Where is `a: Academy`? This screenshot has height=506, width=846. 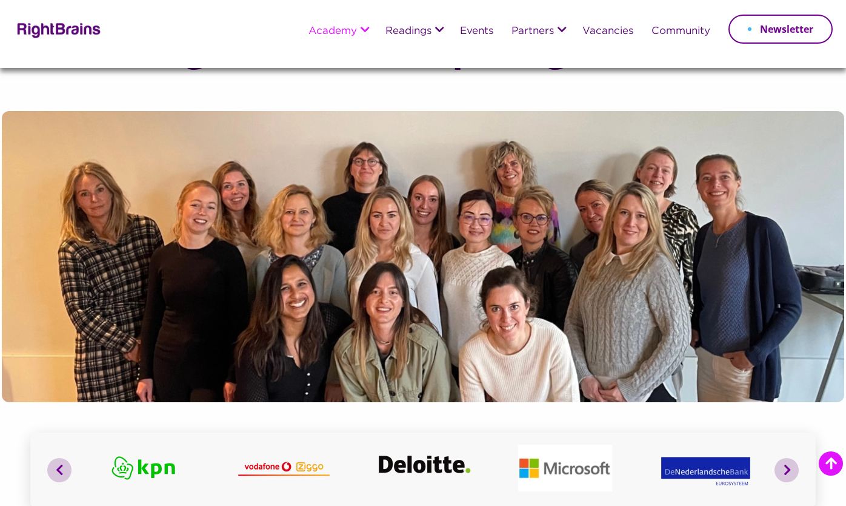 a: Academy is located at coordinates (333, 32).